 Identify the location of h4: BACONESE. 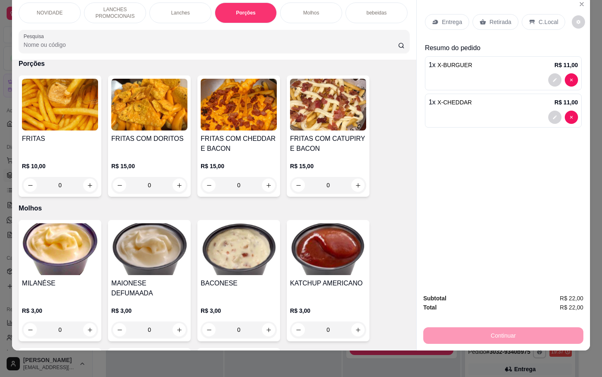
(239, 283).